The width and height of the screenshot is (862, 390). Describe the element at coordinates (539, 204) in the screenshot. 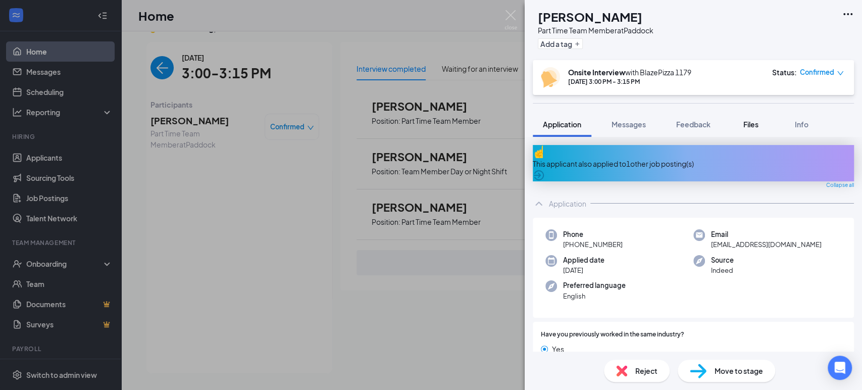

I see `svg: ChevronUp` at that location.